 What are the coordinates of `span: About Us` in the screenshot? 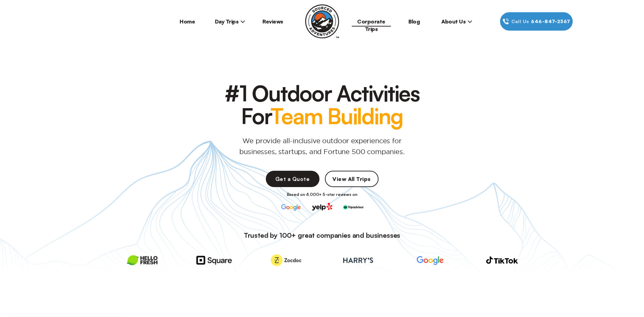 It's located at (456, 22).